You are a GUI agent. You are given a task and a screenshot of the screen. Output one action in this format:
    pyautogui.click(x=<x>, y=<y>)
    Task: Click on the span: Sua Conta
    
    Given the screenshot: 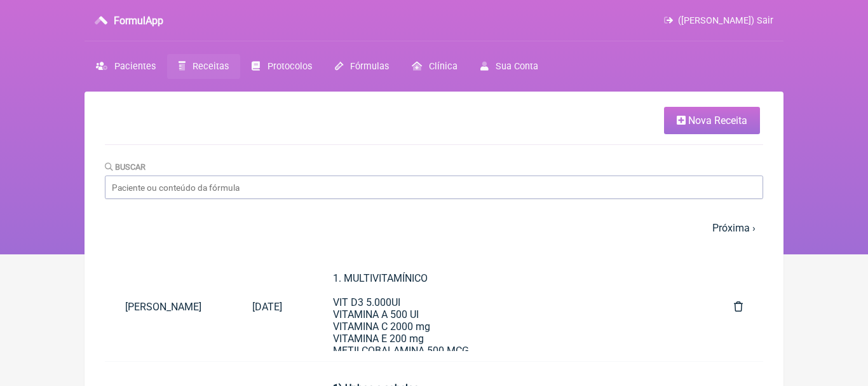 What is the action you would take?
    pyautogui.click(x=516, y=66)
    